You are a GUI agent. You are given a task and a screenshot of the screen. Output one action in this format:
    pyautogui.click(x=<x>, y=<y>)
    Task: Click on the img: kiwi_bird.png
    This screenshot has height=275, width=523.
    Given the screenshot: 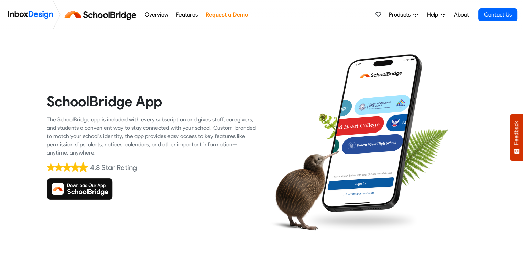 What is the action you would take?
    pyautogui.click(x=303, y=190)
    